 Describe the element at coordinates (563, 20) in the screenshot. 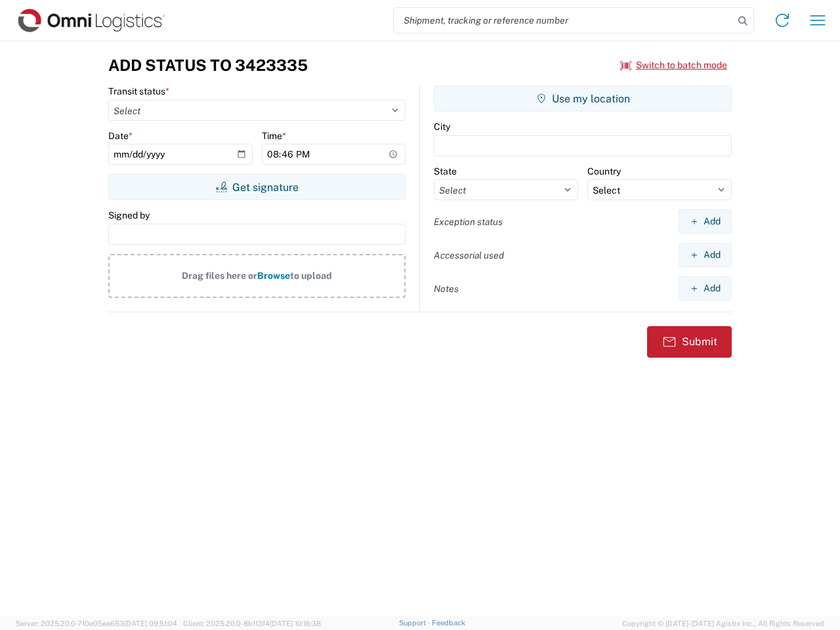

I see `input: Shipment, tracking or reference number` at that location.